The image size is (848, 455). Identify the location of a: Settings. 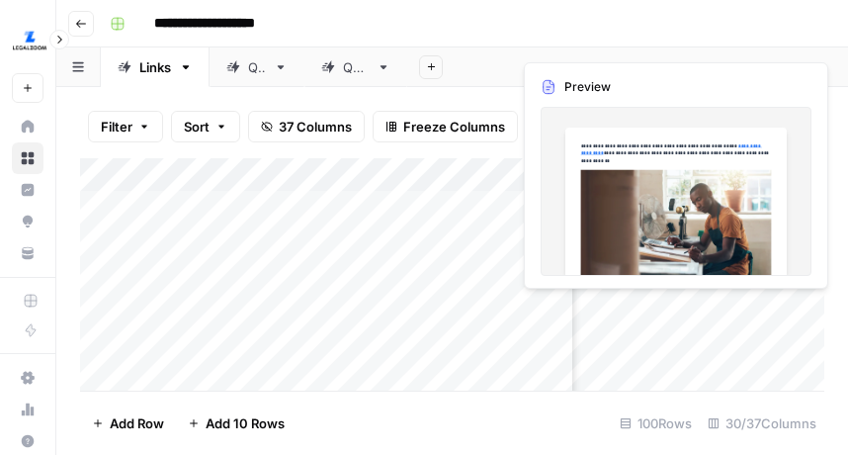
(28, 378).